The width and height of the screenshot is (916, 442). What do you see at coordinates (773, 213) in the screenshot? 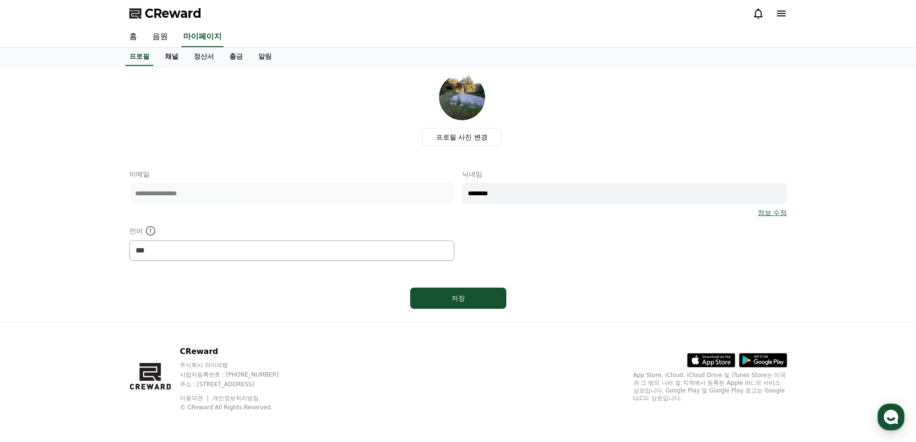
I see `a: 정보 수정` at bounding box center [773, 213].